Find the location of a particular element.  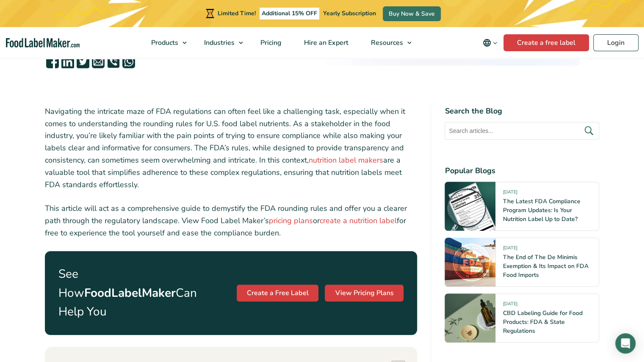

div: Open Intercom Messenger is located at coordinates (625, 343).